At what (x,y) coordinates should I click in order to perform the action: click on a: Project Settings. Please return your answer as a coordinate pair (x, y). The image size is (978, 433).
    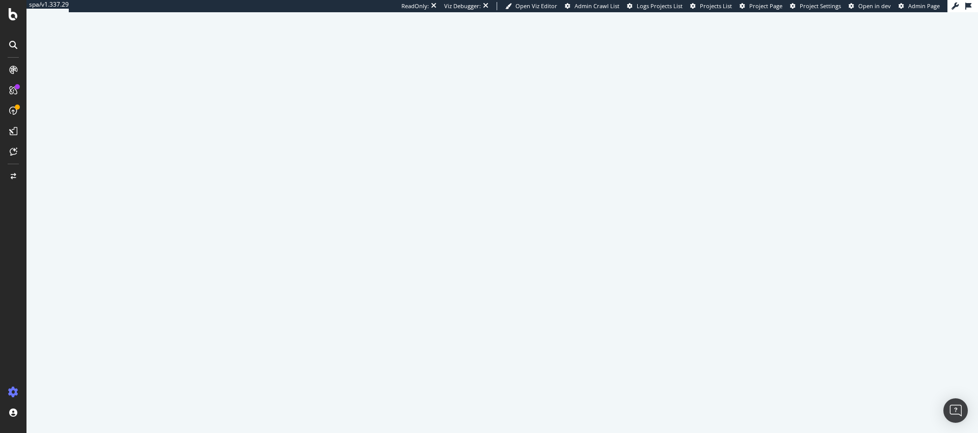
    Looking at the image, I should click on (816, 6).